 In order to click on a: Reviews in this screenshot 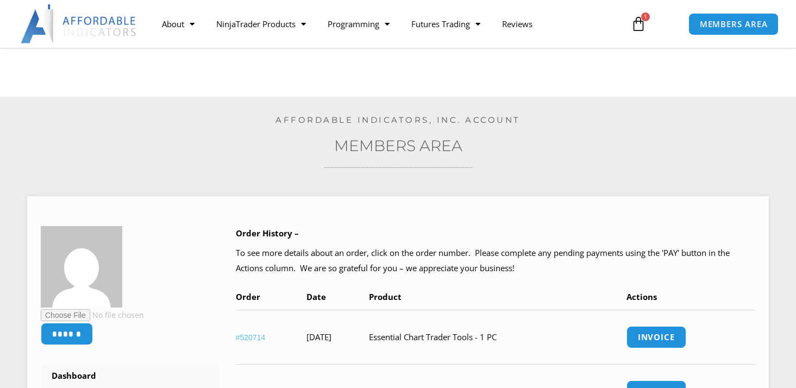, I will do `click(517, 24)`.